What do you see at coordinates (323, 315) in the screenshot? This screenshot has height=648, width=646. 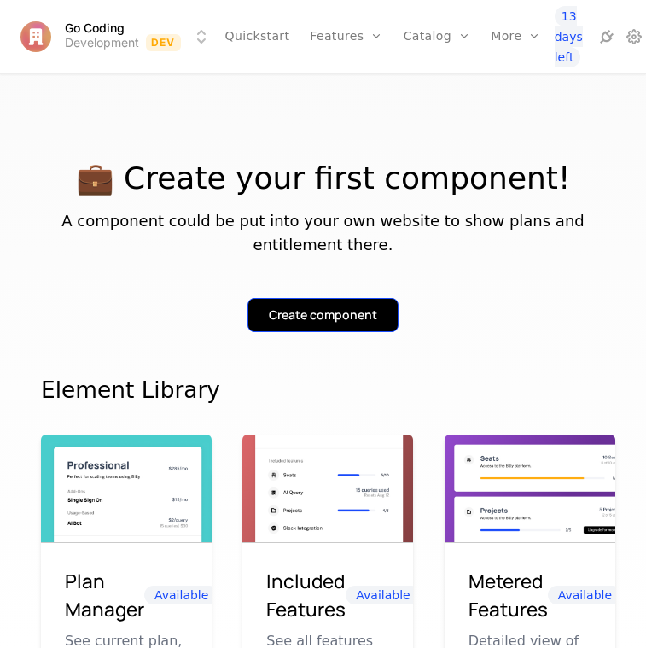 I see `div: Create component` at bounding box center [323, 315].